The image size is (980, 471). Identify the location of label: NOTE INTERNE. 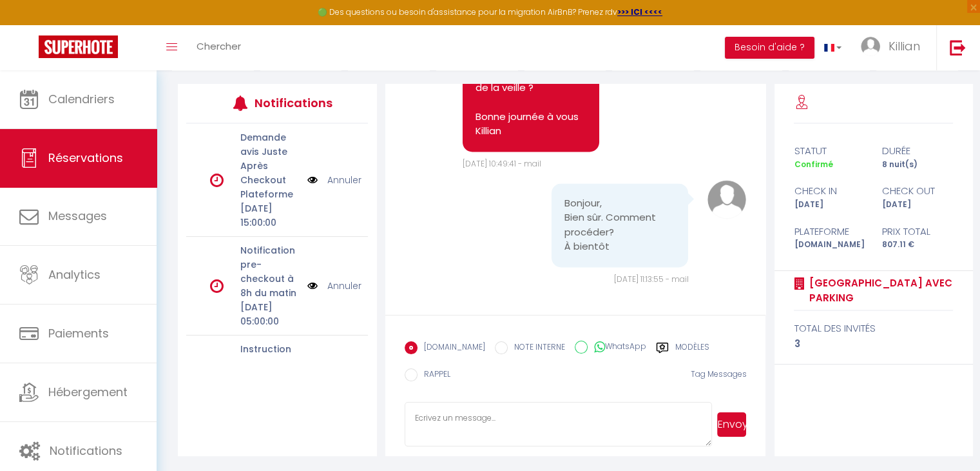
(536, 348).